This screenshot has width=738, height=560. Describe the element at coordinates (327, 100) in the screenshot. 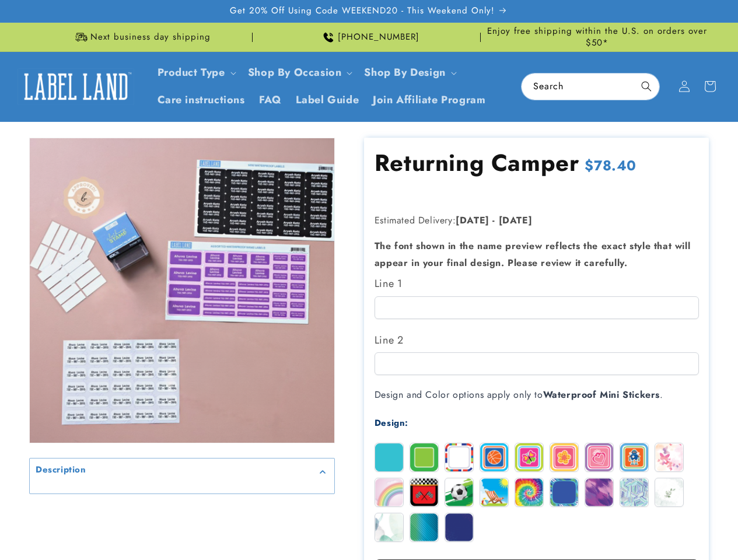

I see `a: Label Guide` at that location.